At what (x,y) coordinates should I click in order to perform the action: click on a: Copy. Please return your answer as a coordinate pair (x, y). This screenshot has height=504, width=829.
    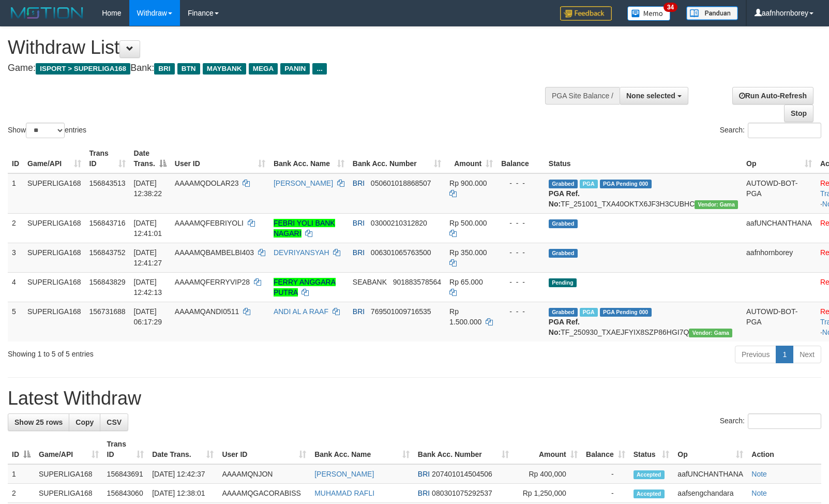
    Looking at the image, I should click on (84, 422).